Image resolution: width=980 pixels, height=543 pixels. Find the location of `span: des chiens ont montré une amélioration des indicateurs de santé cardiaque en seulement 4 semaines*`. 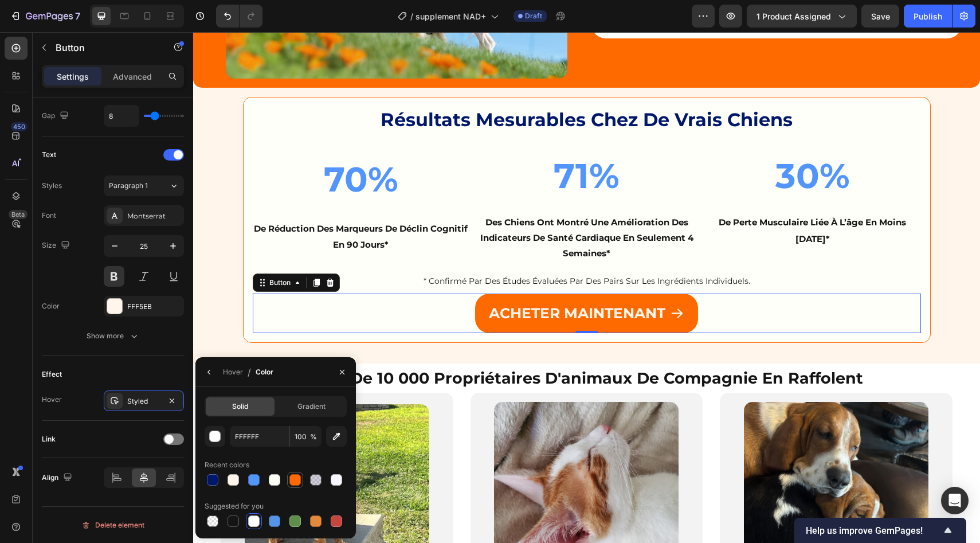

span: des chiens ont montré une amélioration des indicateurs de santé cardiaque en seulement 4 semaines* is located at coordinates (394, 205).